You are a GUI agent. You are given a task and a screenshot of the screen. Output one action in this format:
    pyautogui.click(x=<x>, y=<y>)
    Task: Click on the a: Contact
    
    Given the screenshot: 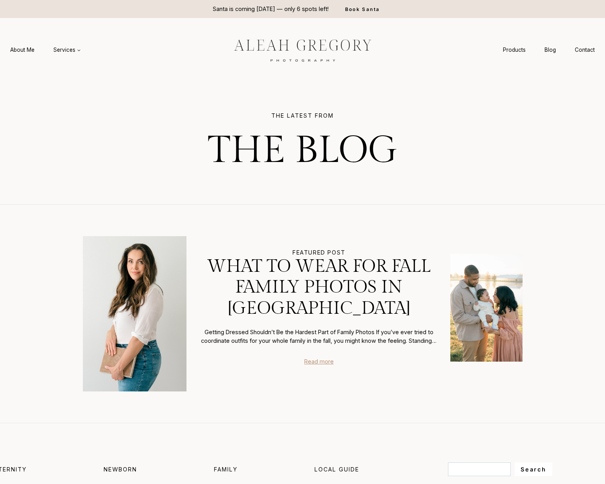 What is the action you would take?
    pyautogui.click(x=584, y=50)
    